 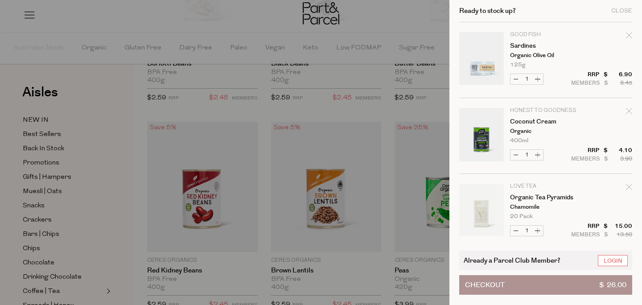 What do you see at coordinates (621, 11) in the screenshot?
I see `div: Close` at bounding box center [621, 11].